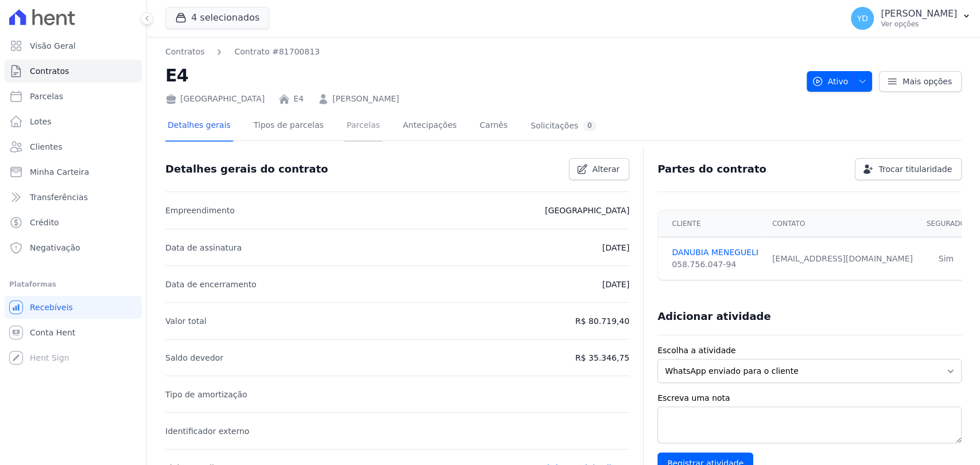 Image resolution: width=980 pixels, height=465 pixels. I want to click on span: Trocar titularidade, so click(915, 169).